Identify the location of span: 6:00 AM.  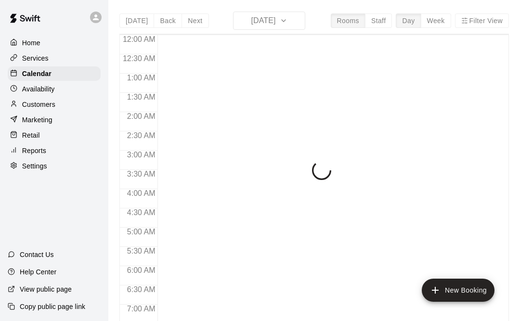
(141, 270).